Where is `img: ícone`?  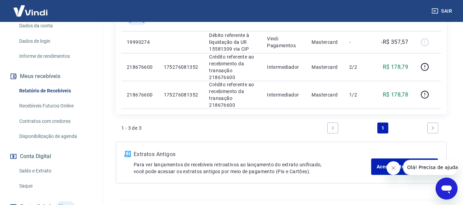 img: ícone is located at coordinates (128, 154).